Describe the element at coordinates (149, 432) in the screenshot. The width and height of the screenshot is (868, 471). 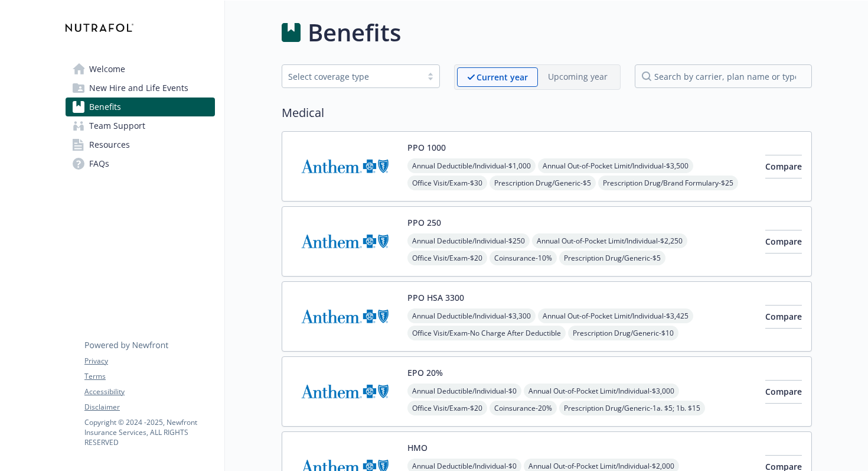
I see `p: Copyright © 2024 - 2025 , Newfront Insurance Services, ALL RIGHTS RESERVED` at that location.